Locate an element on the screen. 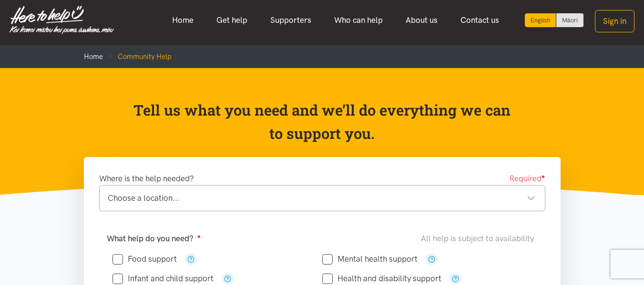  label: Food support is located at coordinates (144, 259).